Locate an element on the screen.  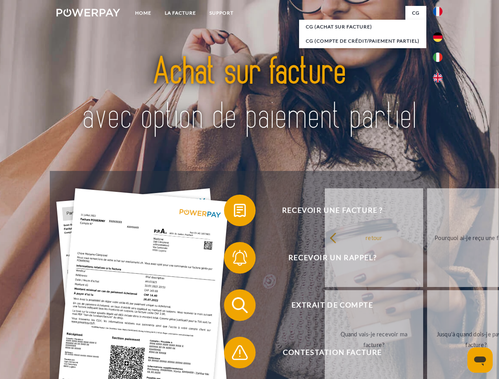
a: Home is located at coordinates (143, 13).